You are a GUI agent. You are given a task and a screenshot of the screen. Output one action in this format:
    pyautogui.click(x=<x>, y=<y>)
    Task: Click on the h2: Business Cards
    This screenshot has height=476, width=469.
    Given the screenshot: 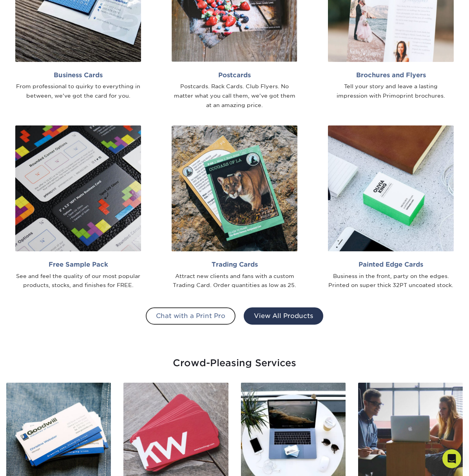 What is the action you would take?
    pyautogui.click(x=78, y=75)
    